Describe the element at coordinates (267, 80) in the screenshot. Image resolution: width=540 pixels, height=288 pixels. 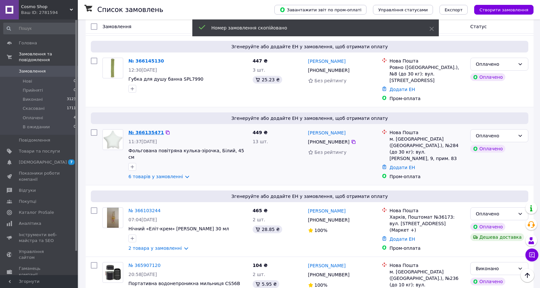
I see `div: 25.23 ₴` at that location.